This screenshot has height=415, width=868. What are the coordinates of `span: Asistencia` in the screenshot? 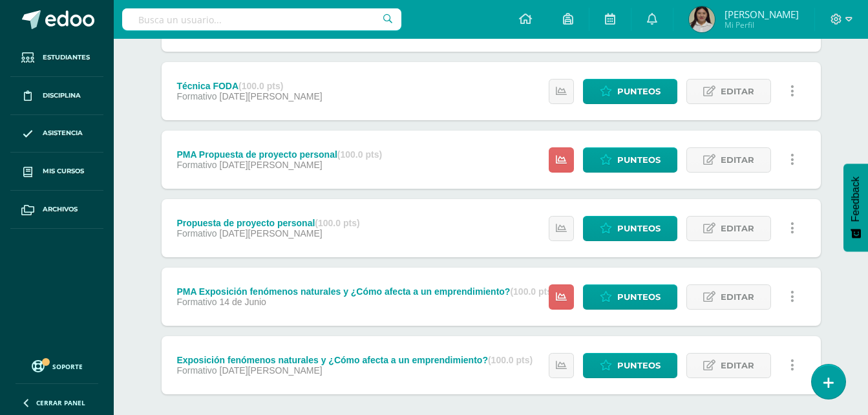 It's located at (63, 133).